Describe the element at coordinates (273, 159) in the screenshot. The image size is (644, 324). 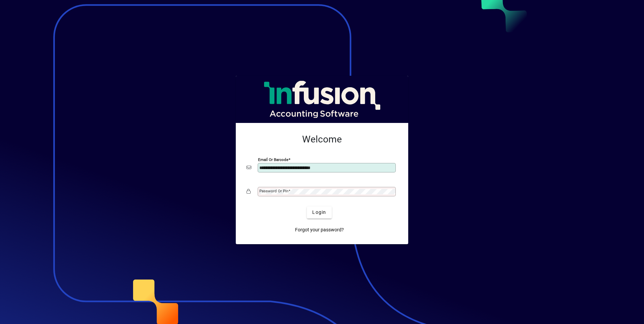
I see `mat-label: Email or Barcode` at that location.